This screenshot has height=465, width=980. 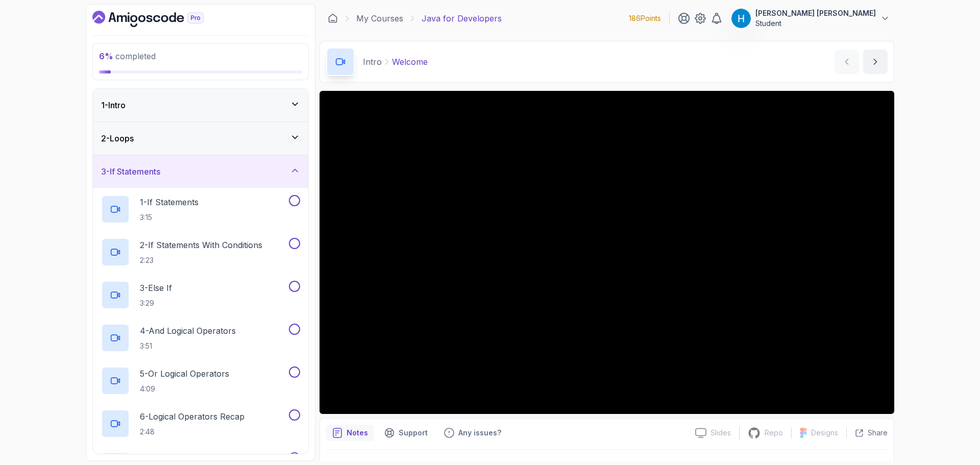 What do you see at coordinates (741, 19) in the screenshot?
I see `img: user profile image` at bounding box center [741, 19].